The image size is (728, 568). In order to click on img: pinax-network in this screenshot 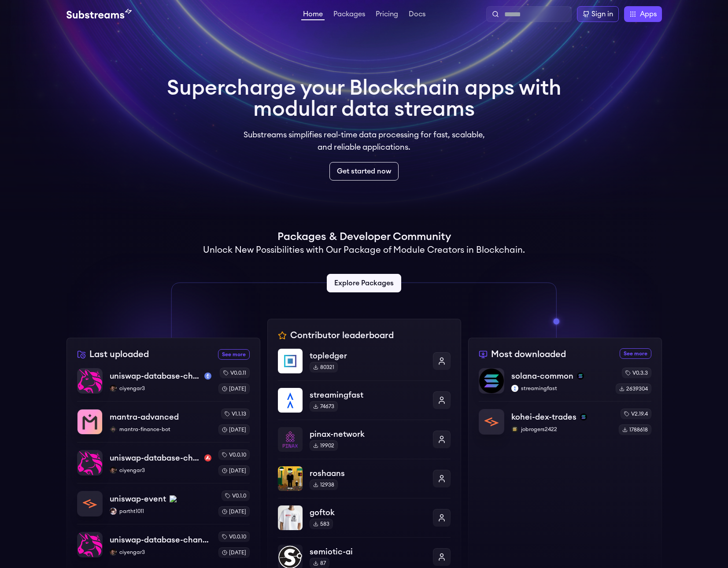, I will do `click(290, 440)`.